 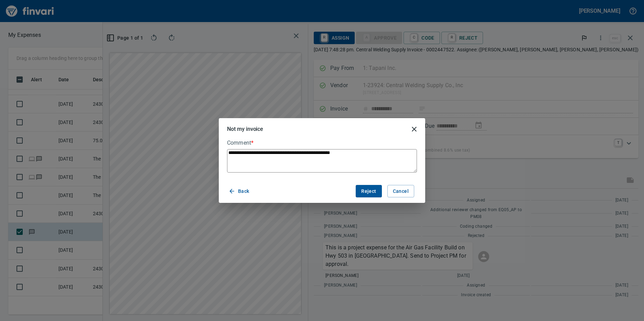 I want to click on button: Back, so click(x=240, y=191).